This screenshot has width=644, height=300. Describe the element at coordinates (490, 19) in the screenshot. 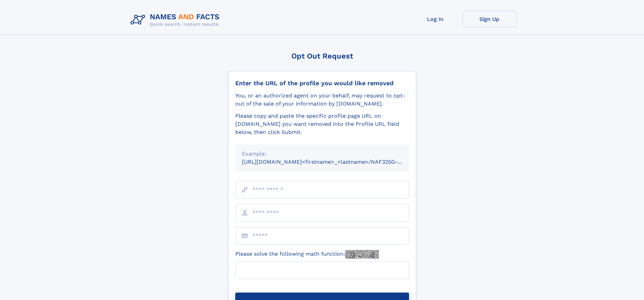

I see `a: Sign Up` at that location.